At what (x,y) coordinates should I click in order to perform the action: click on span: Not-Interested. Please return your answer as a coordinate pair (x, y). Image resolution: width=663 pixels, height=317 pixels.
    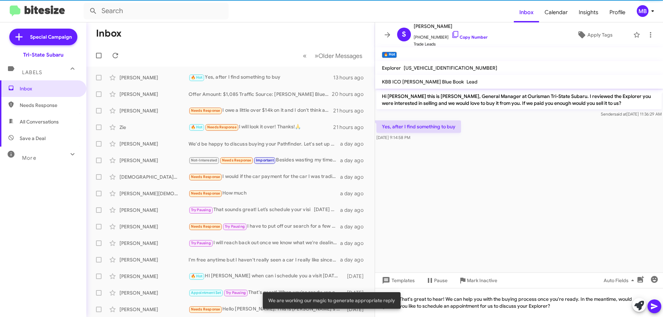
    Looking at the image, I should click on (204, 160).